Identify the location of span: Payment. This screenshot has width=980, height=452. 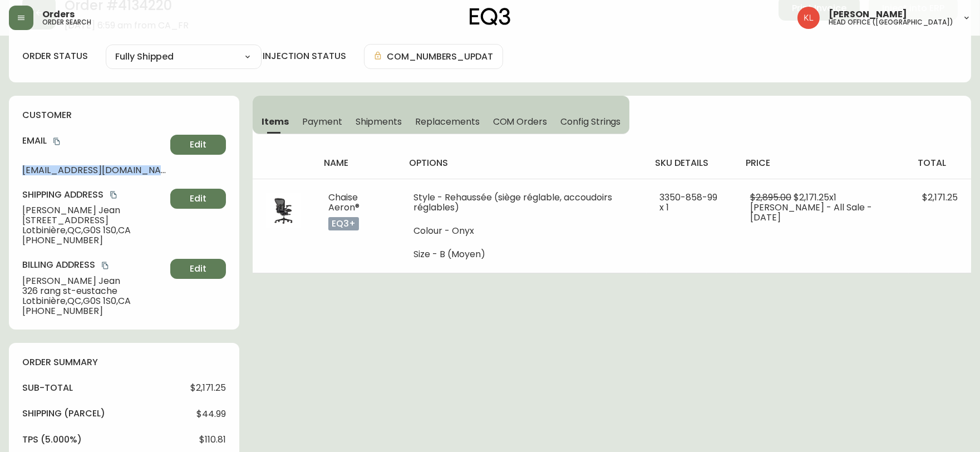
(322, 121).